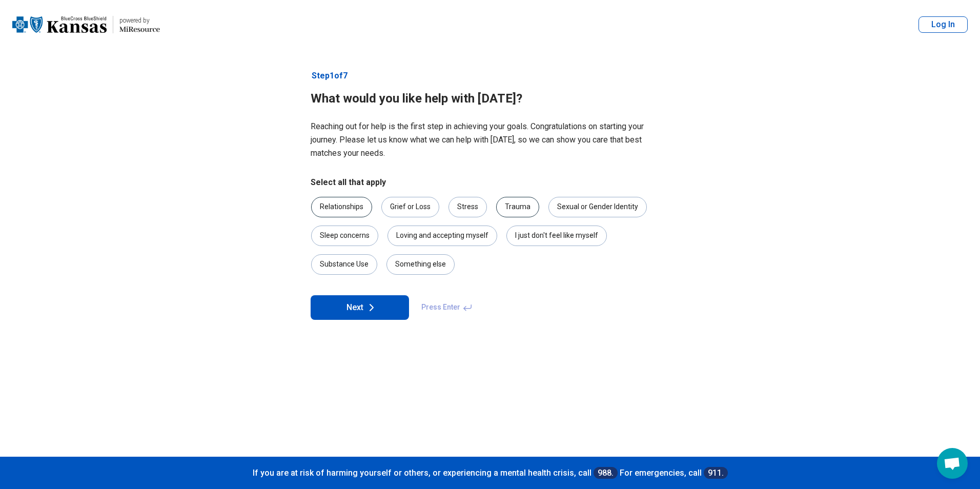 Image resolution: width=980 pixels, height=489 pixels. I want to click on div: I just don't feel like myself, so click(557, 235).